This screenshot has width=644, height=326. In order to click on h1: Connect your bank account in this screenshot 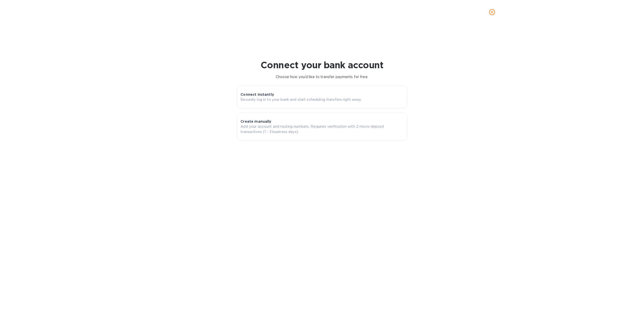, I will do `click(322, 65)`.